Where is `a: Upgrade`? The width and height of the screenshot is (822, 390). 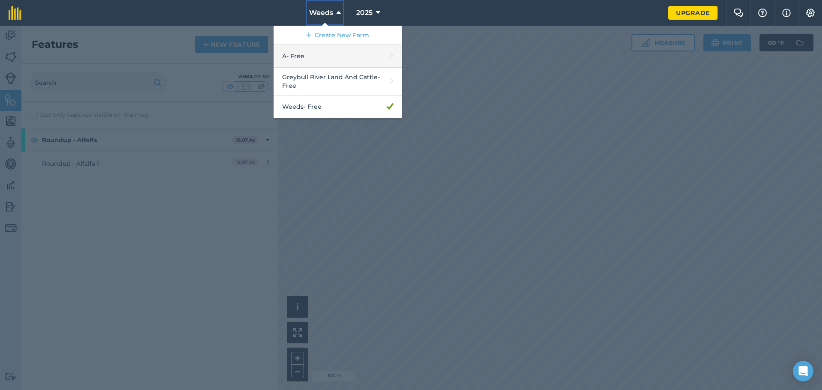 a: Upgrade is located at coordinates (692, 13).